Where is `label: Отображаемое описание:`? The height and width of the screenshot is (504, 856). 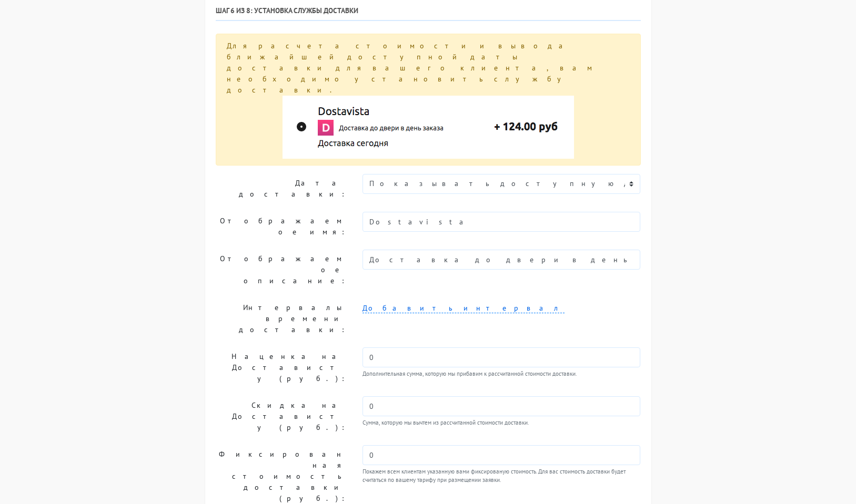 label: Отображаемое описание: is located at coordinates (281, 270).